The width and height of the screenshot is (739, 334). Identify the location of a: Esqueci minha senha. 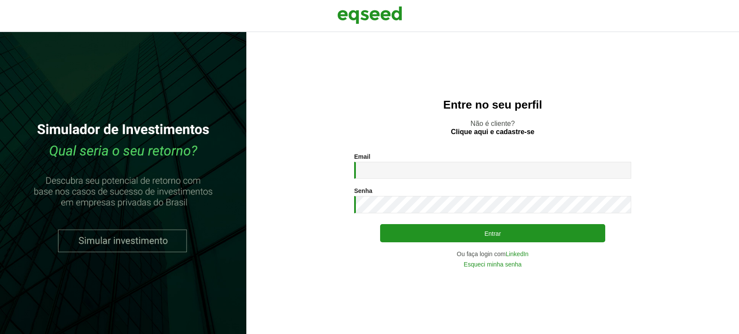
(493, 264).